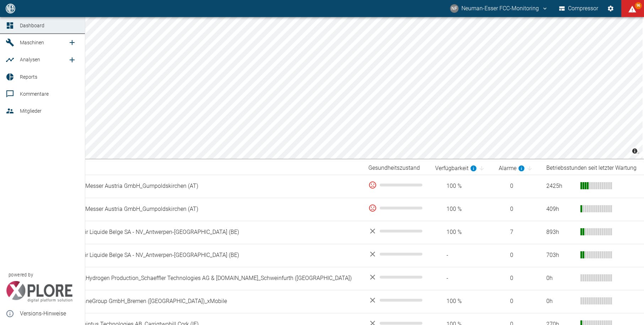  Describe the element at coordinates (560, 209) in the screenshot. I see `div: 409 h` at that location.